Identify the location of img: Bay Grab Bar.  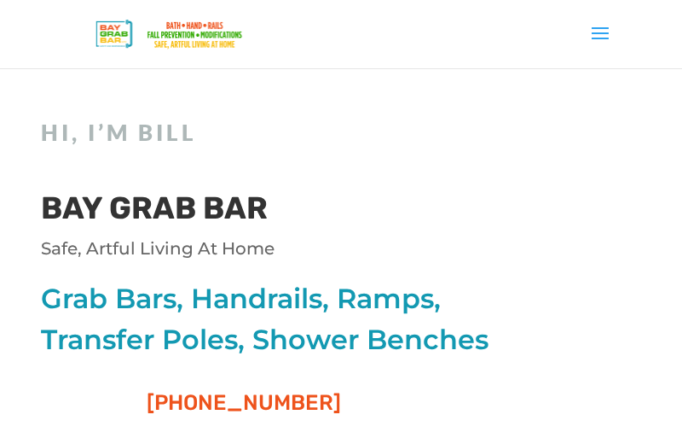
(171, 33).